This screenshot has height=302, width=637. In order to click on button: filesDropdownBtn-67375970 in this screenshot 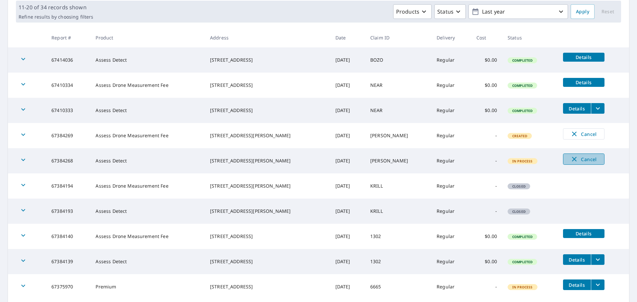, I will do `click(598, 285)`.